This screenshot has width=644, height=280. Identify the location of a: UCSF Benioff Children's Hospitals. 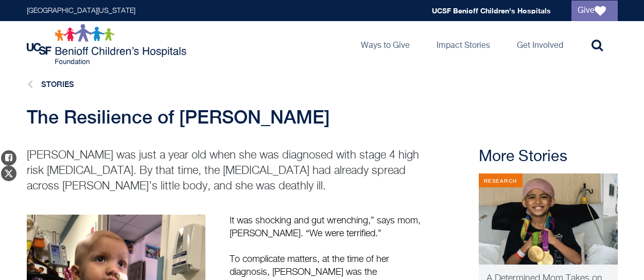
(491, 10).